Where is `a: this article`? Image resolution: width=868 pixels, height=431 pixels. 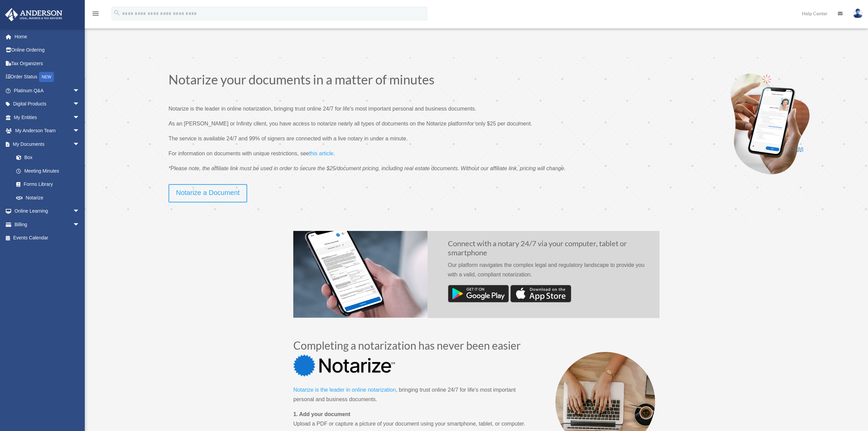
a: this article is located at coordinates (322, 155).